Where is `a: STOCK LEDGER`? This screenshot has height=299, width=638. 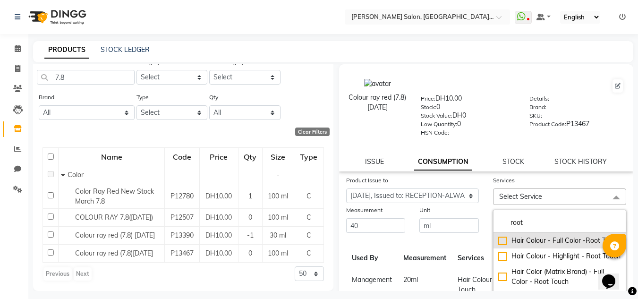 a: STOCK LEDGER is located at coordinates (125, 50).